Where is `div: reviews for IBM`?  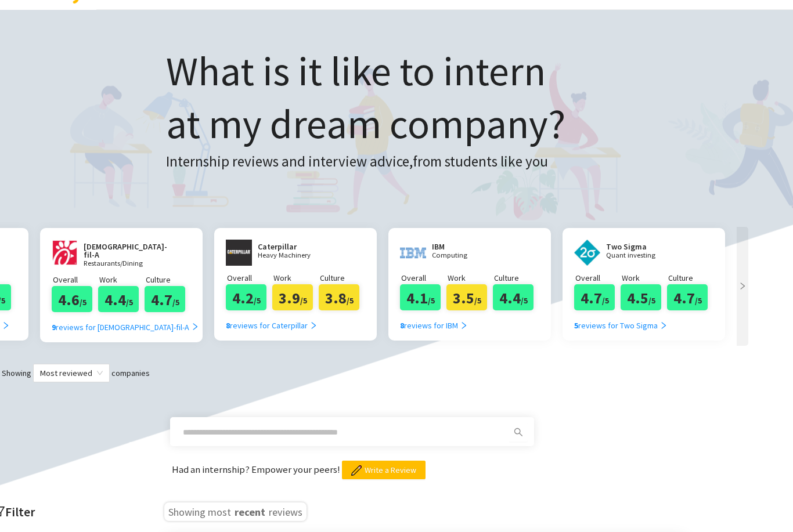
div: reviews for IBM is located at coordinates (434, 326).